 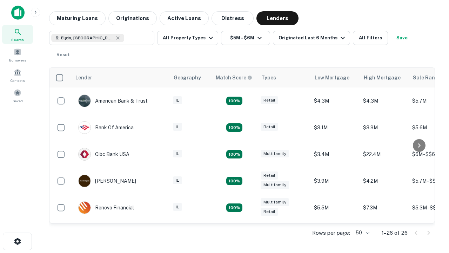 What do you see at coordinates (63, 55) in the screenshot?
I see `button: Reset` at bounding box center [63, 55].